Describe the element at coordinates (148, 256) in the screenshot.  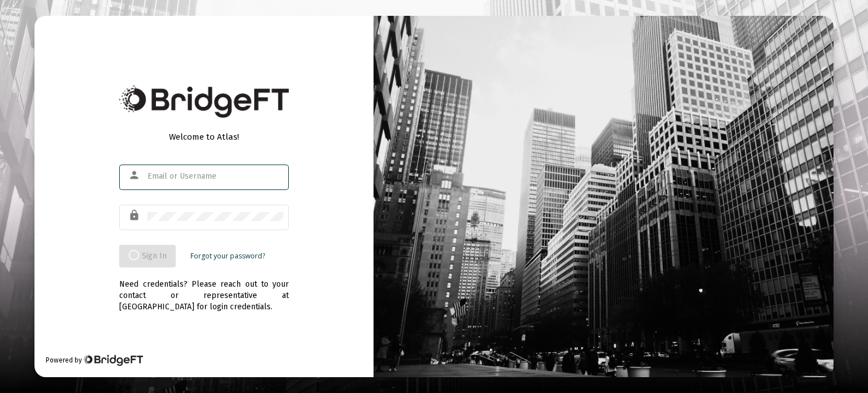
I see `button: Sign In` at that location.